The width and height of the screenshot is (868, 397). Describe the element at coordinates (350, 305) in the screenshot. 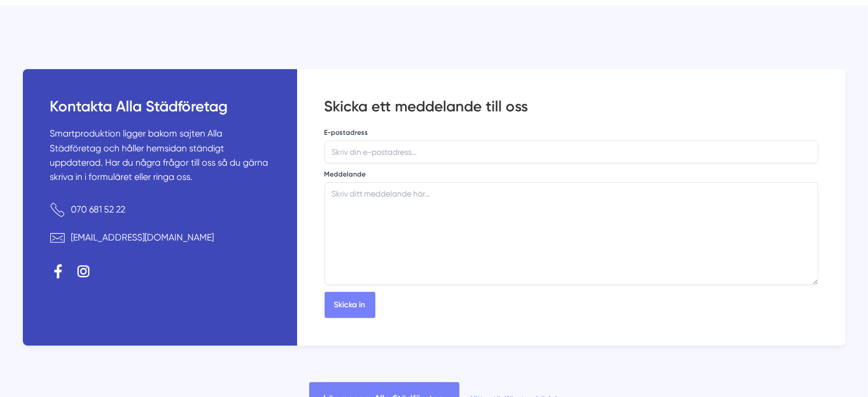

I see `button: Skicka in` at that location.